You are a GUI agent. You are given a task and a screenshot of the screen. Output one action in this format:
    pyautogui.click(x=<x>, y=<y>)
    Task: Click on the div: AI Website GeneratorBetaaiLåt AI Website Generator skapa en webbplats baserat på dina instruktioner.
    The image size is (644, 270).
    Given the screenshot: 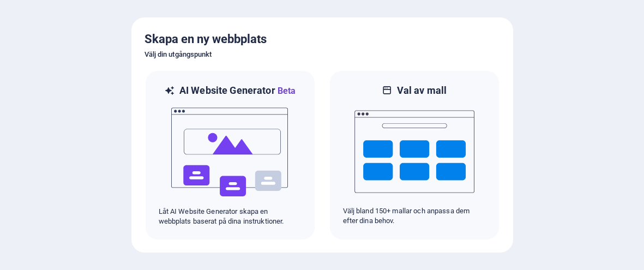 What is the action you would take?
    pyautogui.click(x=230, y=155)
    